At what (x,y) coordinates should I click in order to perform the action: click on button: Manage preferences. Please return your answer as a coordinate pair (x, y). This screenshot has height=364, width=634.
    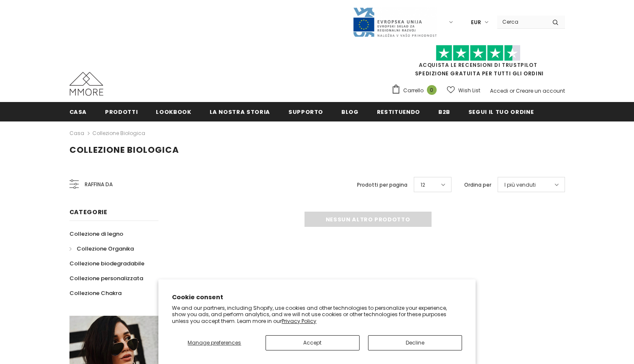
    Looking at the image, I should click on (215, 343).